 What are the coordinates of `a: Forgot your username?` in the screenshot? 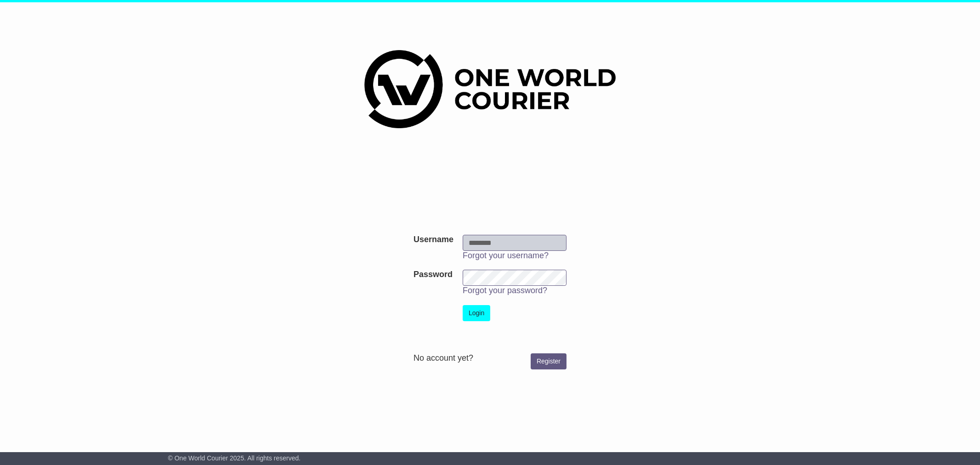 It's located at (505, 256).